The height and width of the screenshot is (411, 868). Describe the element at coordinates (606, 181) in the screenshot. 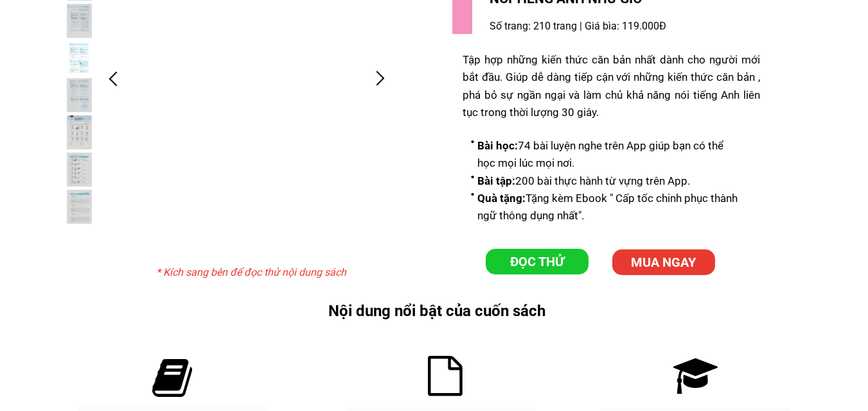

I see `li: 200 bài thực hành từ vựng trên App.` at that location.